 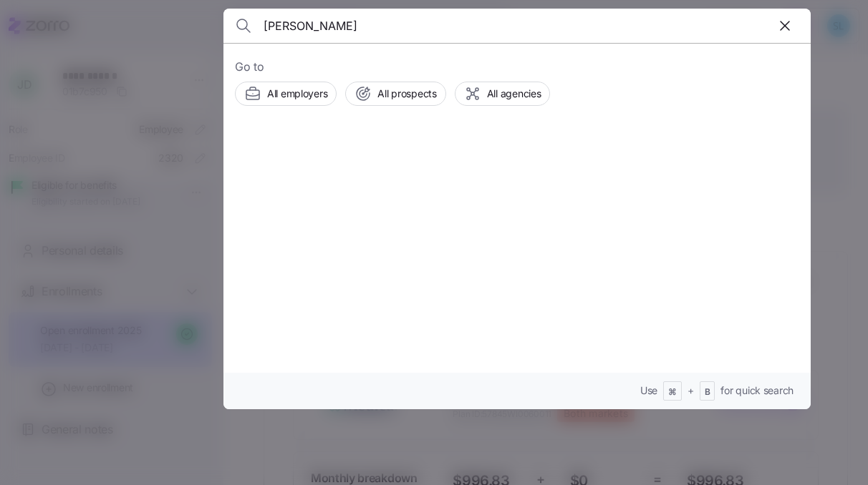 I want to click on button: All employers, so click(x=285, y=93).